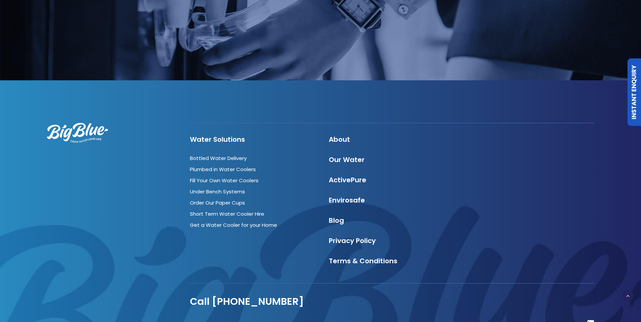  I want to click on a: Blog, so click(336, 221).